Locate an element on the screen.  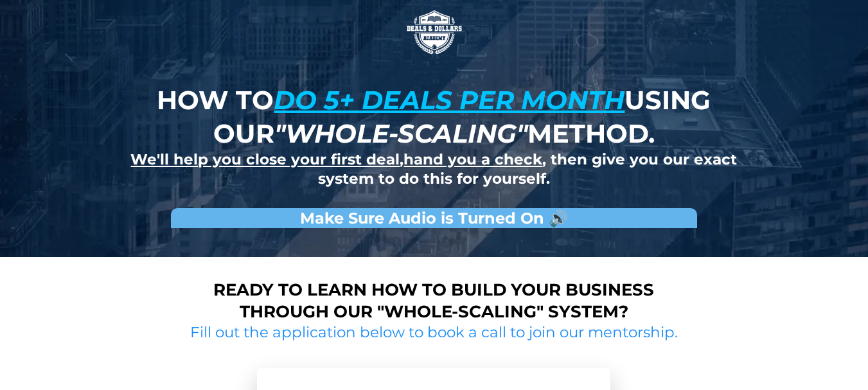
strong: , , then give you our exact system to do this for yourself. is located at coordinates (434, 169).